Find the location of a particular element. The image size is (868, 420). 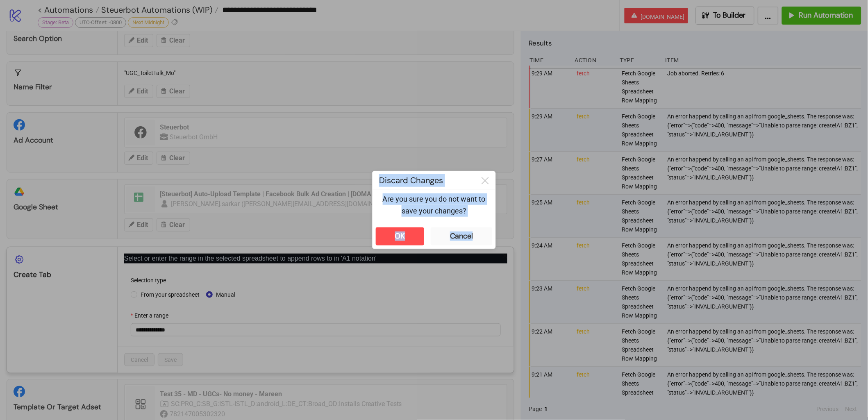

button: OK is located at coordinates (400, 236).